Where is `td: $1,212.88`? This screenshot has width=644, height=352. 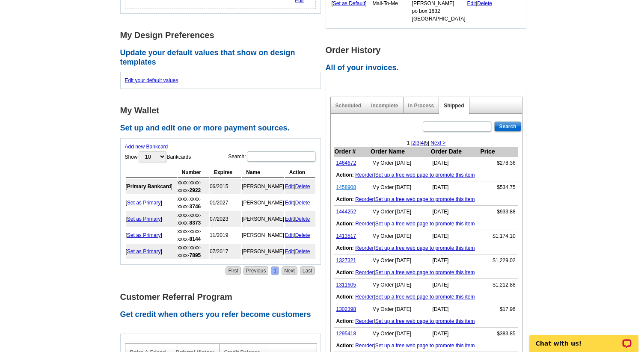
td: $1,212.88 is located at coordinates (499, 285).